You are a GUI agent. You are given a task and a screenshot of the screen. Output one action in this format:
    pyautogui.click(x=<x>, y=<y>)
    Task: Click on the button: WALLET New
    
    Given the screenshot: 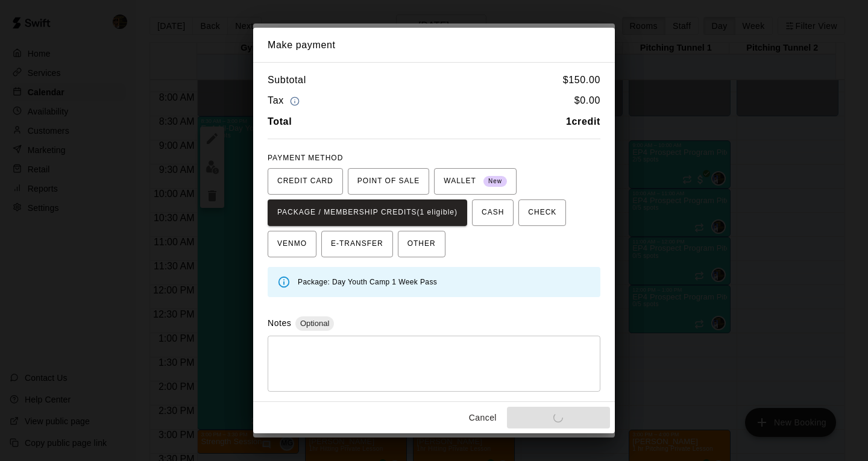 What is the action you would take?
    pyautogui.click(x=475, y=181)
    